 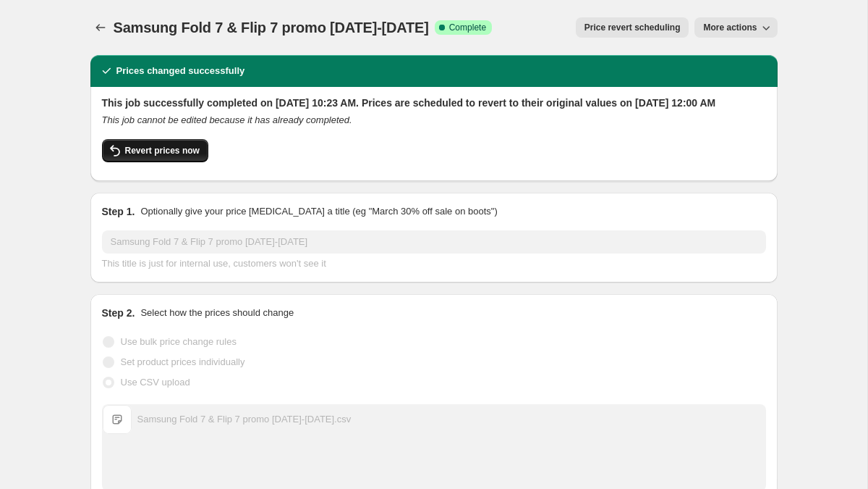 I want to click on button: More actions, so click(x=735, y=27).